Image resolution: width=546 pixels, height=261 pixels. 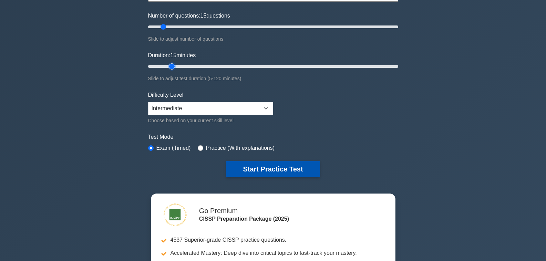 I want to click on div: Slide to adjust number of questions, so click(x=273, y=39).